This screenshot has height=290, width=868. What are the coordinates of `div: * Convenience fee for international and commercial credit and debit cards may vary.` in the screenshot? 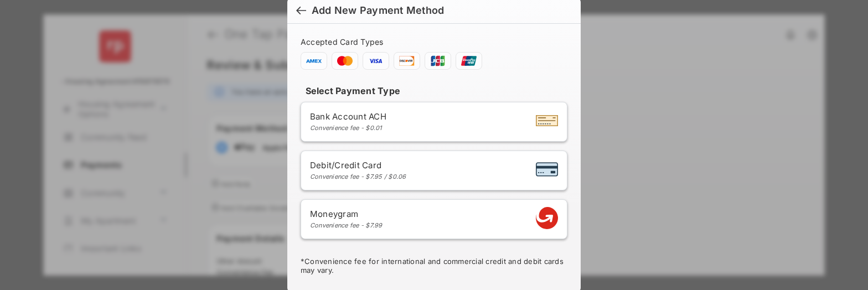 It's located at (434, 267).